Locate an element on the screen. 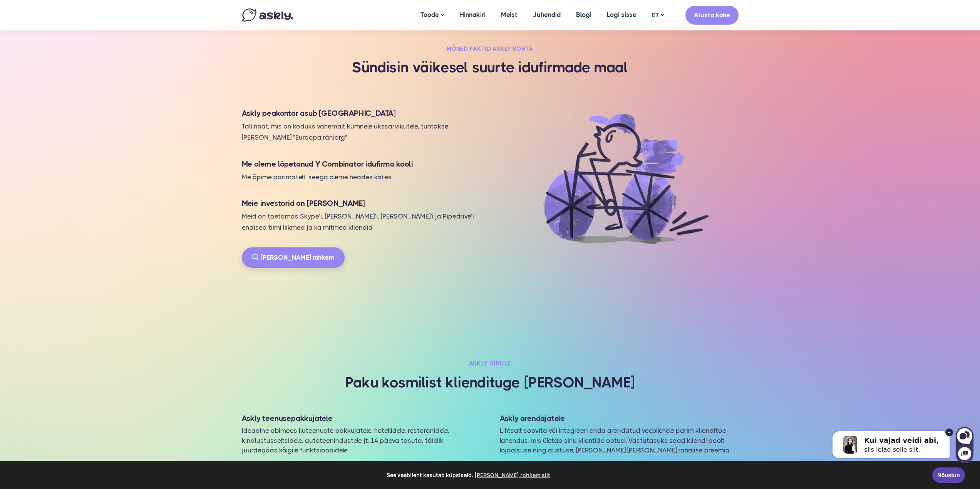 Image resolution: width=980 pixels, height=489 pixels. h2: Askly Sinule is located at coordinates (490, 364).